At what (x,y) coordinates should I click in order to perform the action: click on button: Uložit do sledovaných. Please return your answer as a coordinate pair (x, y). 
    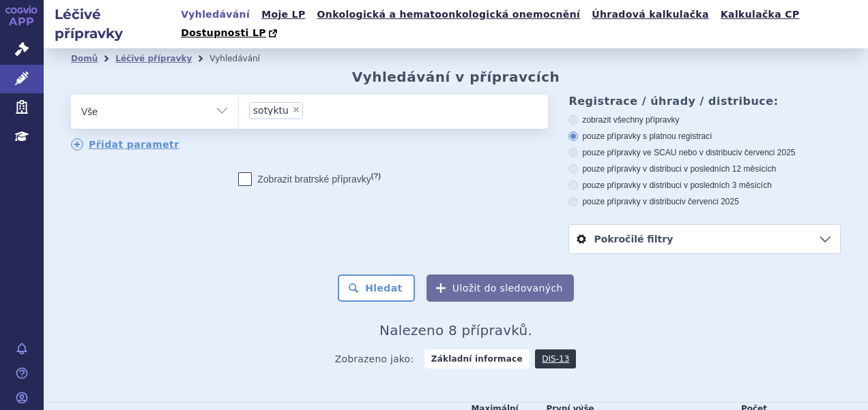
    Looking at the image, I should click on (500, 289).